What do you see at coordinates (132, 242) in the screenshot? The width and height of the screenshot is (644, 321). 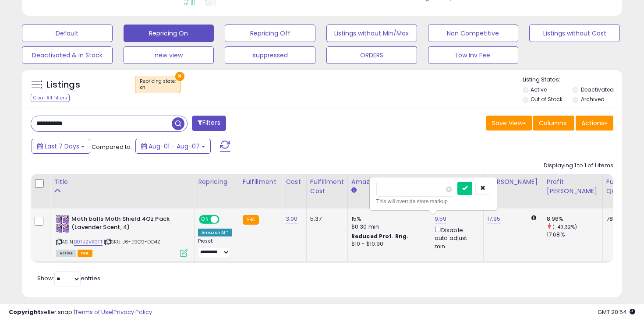 I see `span: | SKU: J6-E9C9-DD4Z` at bounding box center [132, 242].